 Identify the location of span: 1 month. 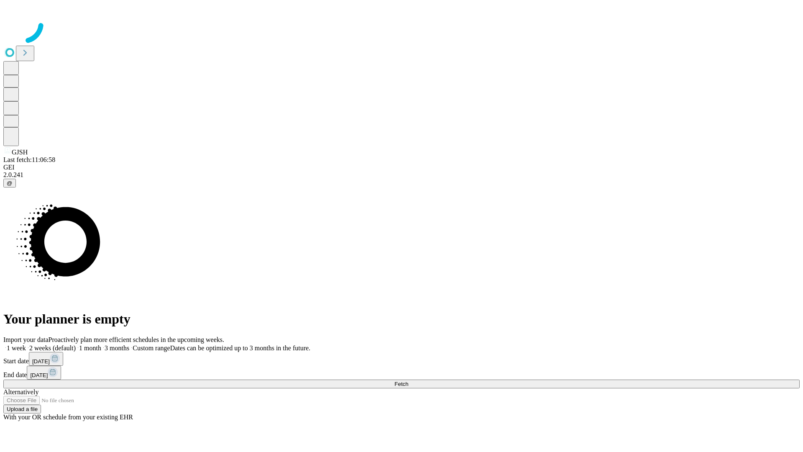
(90, 348).